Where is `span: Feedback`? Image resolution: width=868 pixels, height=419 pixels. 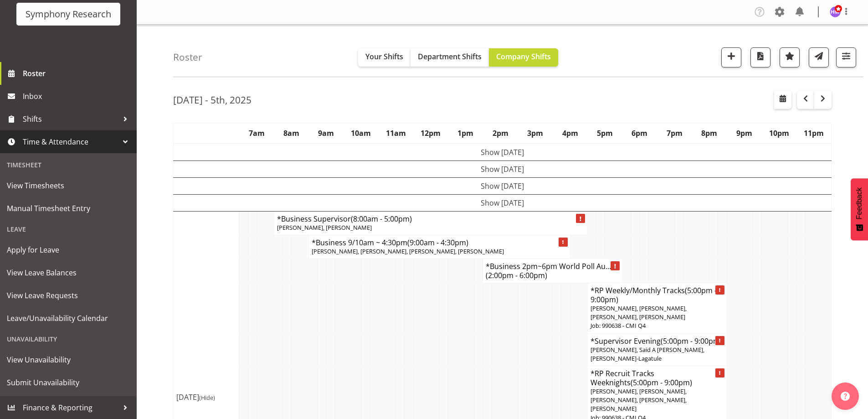 span: Feedback is located at coordinates (860, 203).